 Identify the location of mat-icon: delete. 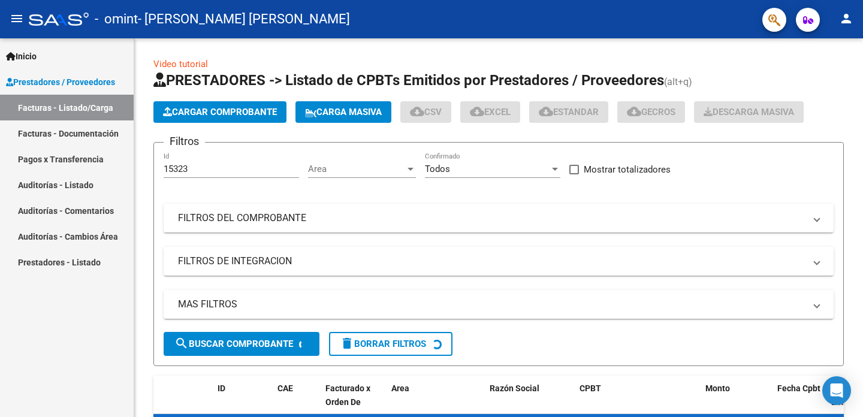
(347, 343).